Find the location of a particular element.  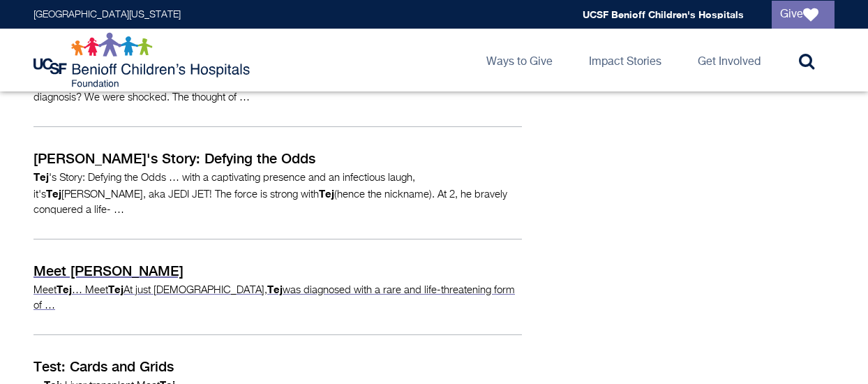

a: Ways to Give is located at coordinates (519, 60).